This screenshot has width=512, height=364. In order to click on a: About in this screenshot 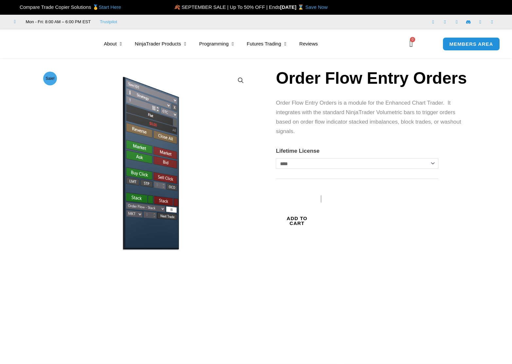, I will do `click(113, 44)`.